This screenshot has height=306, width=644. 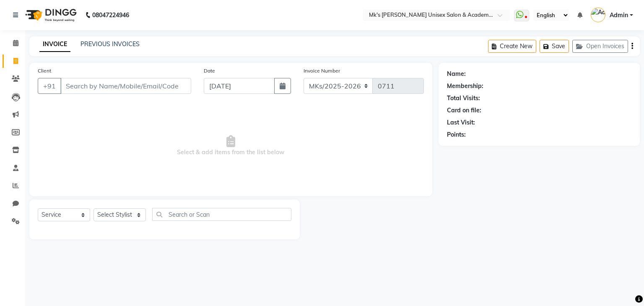 I want to click on label: Date, so click(x=209, y=71).